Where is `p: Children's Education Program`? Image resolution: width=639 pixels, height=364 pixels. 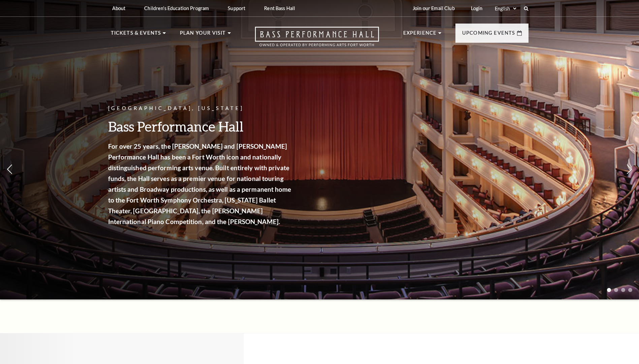 p: Children's Education Program is located at coordinates (177, 8).